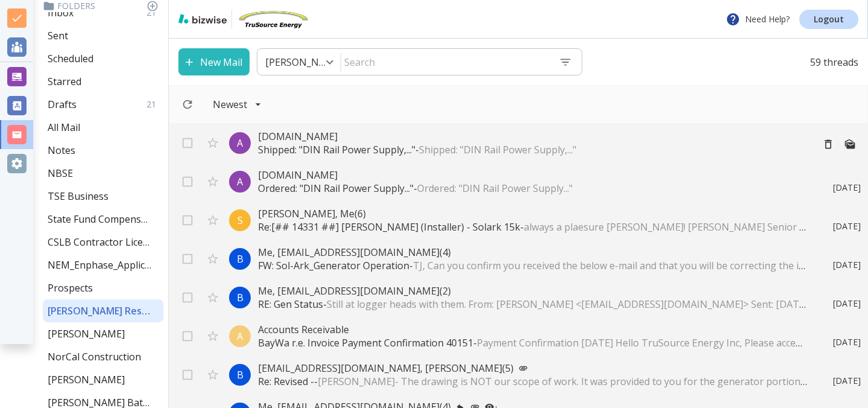 The width and height of the screenshot is (868, 408). I want to click on input: Search, so click(445, 62).